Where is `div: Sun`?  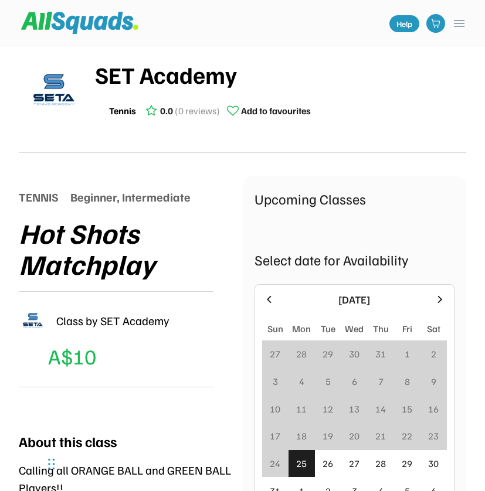
div: Sun is located at coordinates (275, 329).